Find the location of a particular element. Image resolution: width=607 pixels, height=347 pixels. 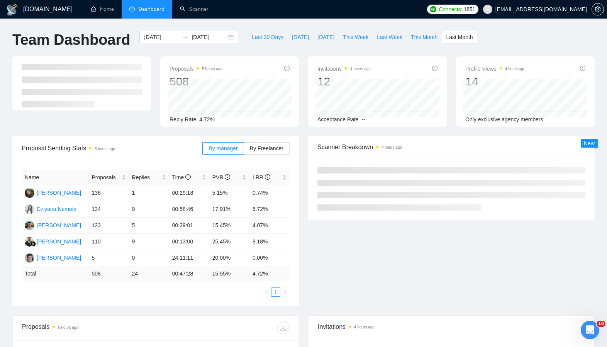

span: setting is located at coordinates (598, 9).